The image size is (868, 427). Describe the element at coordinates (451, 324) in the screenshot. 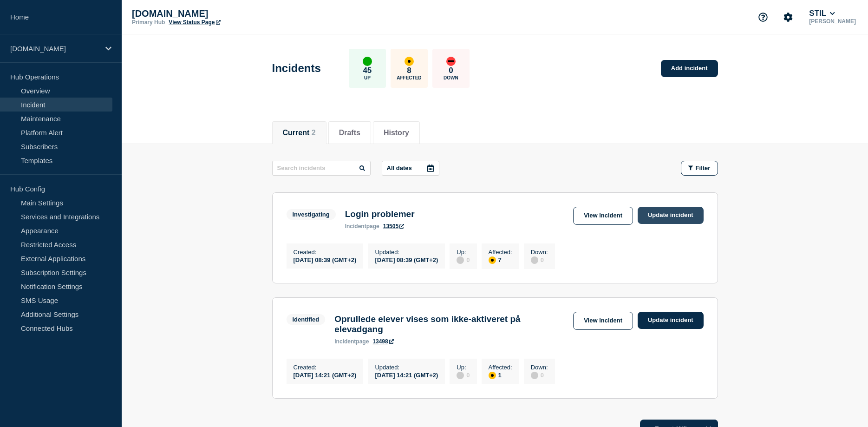

I see `h3: Oprullede elever vises som ikke-aktiveret på elevadgang` at that location.